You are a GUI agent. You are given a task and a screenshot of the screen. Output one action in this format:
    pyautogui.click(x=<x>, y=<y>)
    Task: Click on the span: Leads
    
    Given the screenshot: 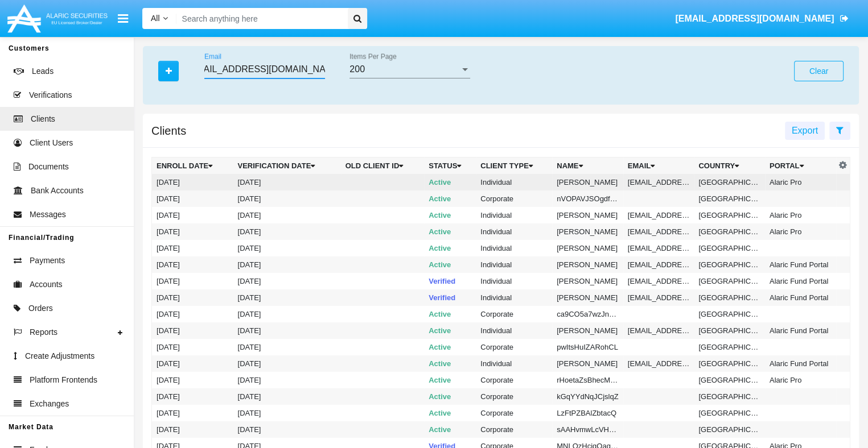 What is the action you would take?
    pyautogui.click(x=43, y=71)
    